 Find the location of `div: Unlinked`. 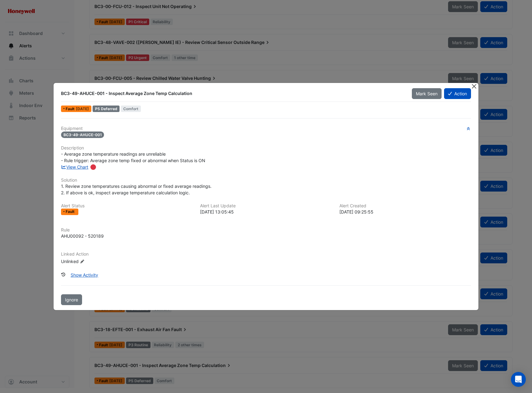

div: Unlinked is located at coordinates (98, 261).